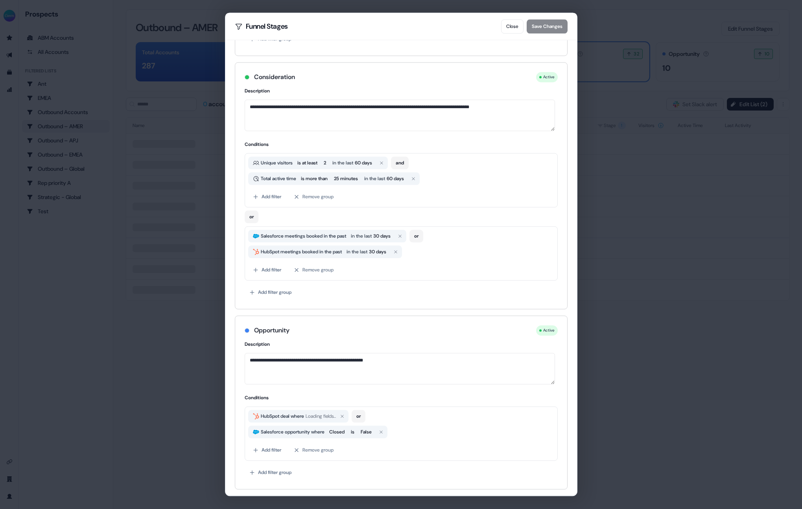 The width and height of the screenshot is (802, 509). I want to click on h2: Funnel Stages, so click(261, 26).